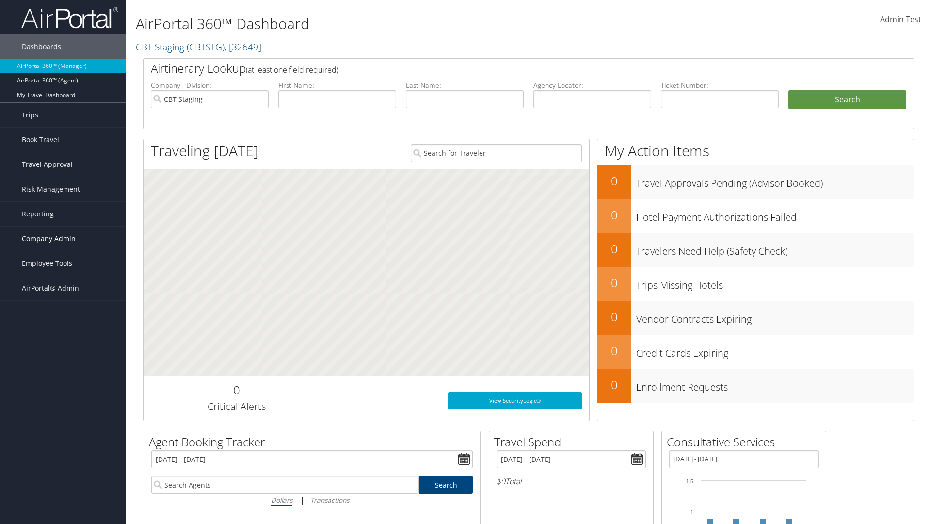 The image size is (931, 524). Describe the element at coordinates (206, 47) in the screenshot. I see `span: ( CBTSTG )` at that location.